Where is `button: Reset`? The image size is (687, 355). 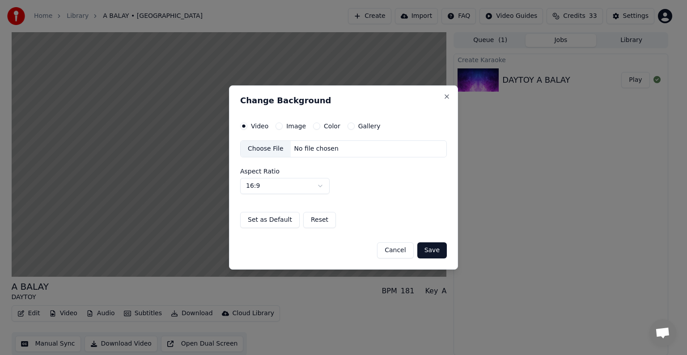 button: Reset is located at coordinates (319, 220).